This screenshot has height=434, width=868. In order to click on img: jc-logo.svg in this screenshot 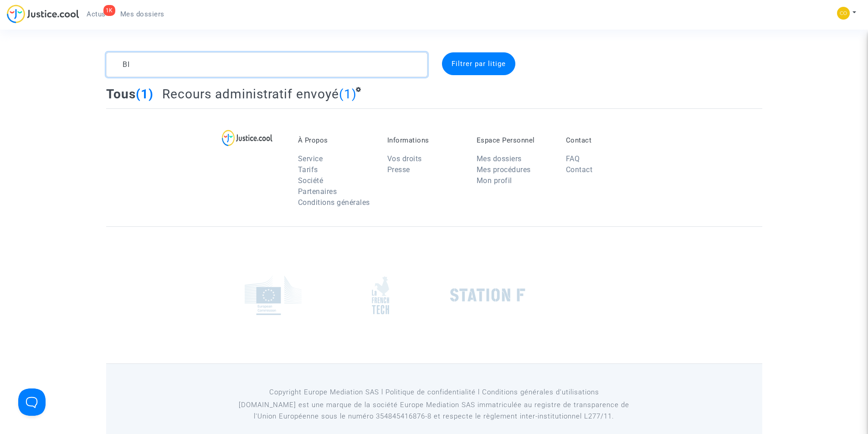, I will do `click(43, 13)`.